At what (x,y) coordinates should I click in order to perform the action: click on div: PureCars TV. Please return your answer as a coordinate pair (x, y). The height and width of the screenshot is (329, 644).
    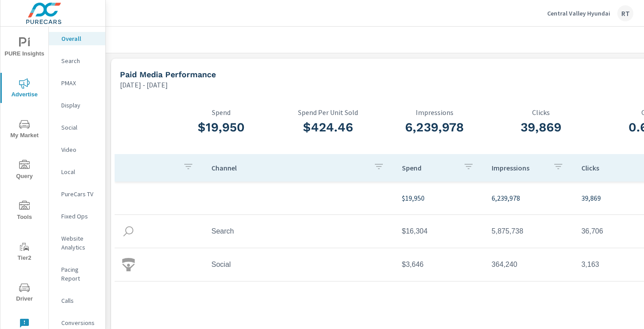
    Looking at the image, I should click on (77, 194).